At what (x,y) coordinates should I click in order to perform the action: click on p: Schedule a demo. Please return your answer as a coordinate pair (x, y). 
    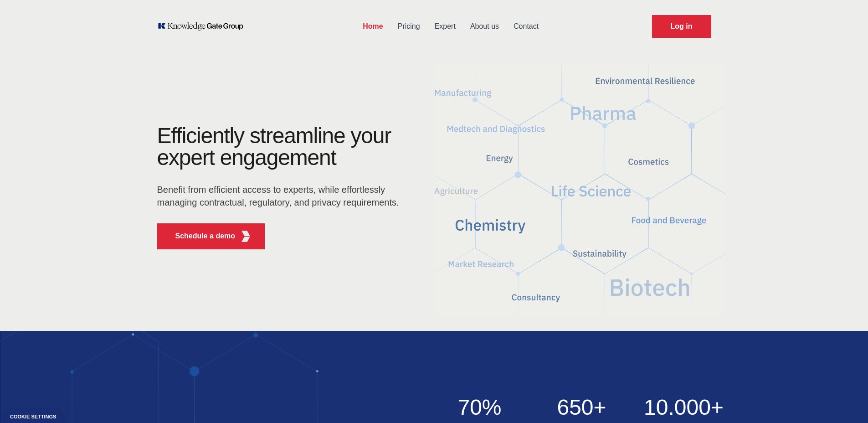
    Looking at the image, I should click on (205, 236).